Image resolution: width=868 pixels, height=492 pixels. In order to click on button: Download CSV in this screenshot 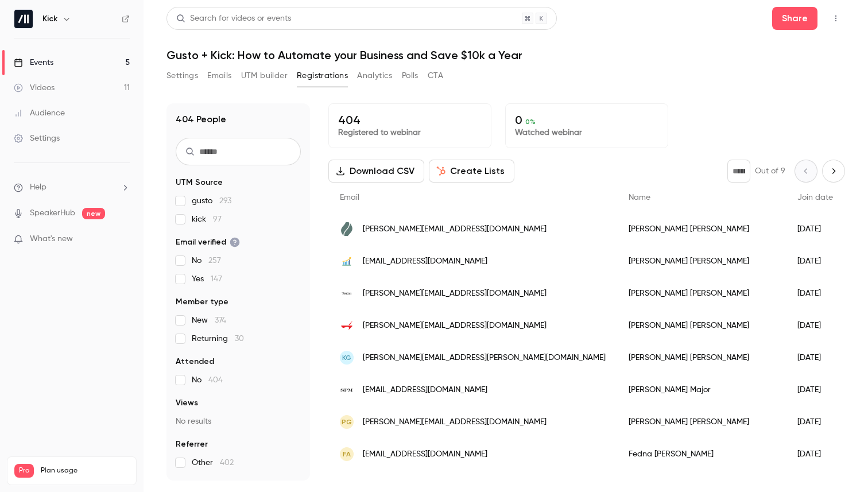, I will do `click(376, 171)`.